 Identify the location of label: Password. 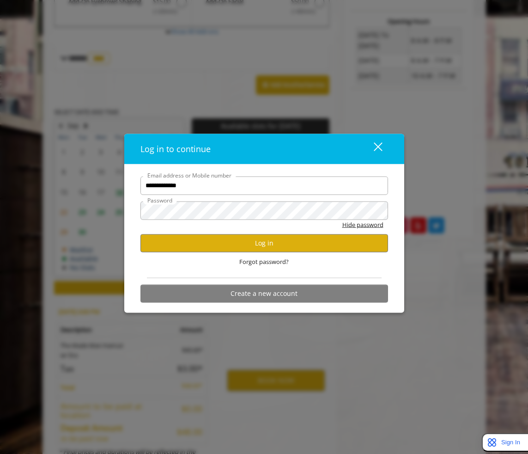
(160, 200).